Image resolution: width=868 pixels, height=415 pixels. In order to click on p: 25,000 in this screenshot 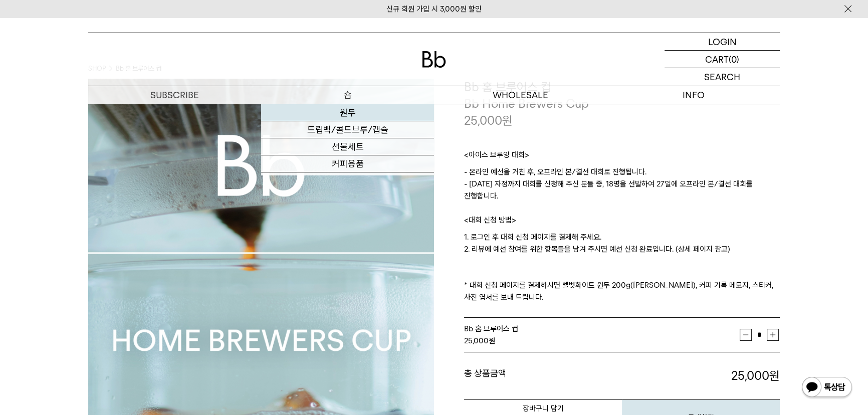, I will do `click(488, 121)`.